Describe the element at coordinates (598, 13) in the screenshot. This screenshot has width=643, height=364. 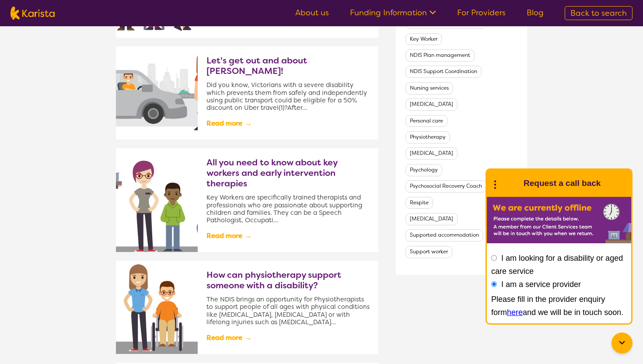
I see `a: Back to search` at that location.